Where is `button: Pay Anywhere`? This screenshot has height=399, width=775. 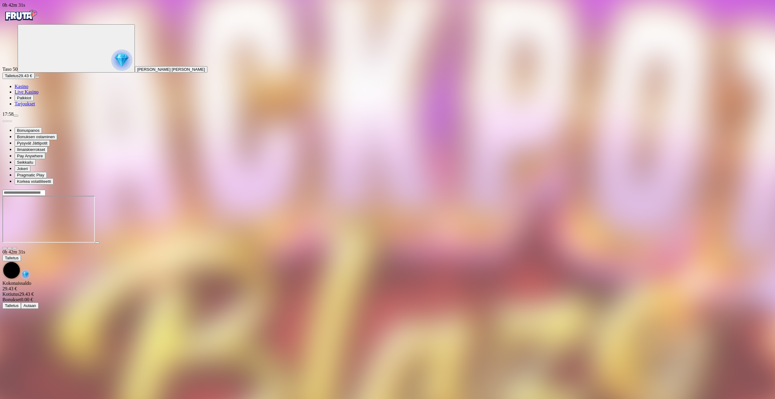 button: Pay Anywhere is located at coordinates (30, 156).